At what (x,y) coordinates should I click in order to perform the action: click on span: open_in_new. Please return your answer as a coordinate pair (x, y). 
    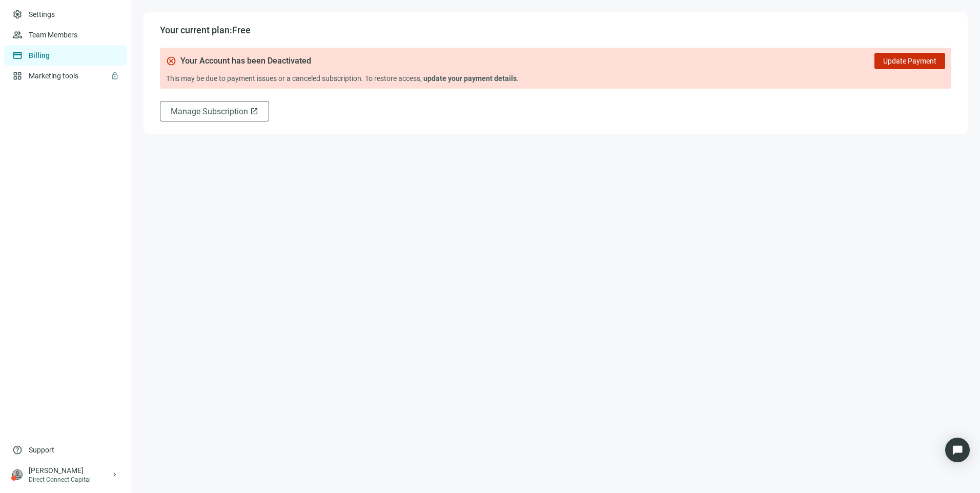
    Looking at the image, I should click on (255, 111).